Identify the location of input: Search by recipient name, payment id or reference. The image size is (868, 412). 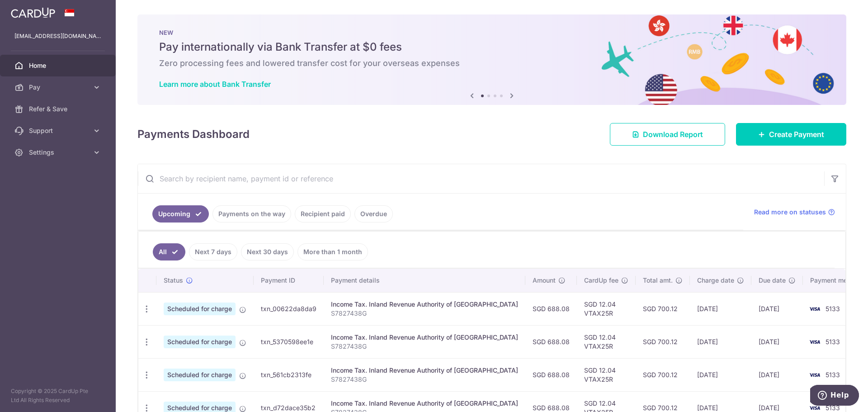
(481, 179).